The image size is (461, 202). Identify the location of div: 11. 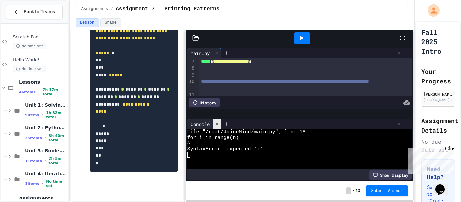
(191, 95).